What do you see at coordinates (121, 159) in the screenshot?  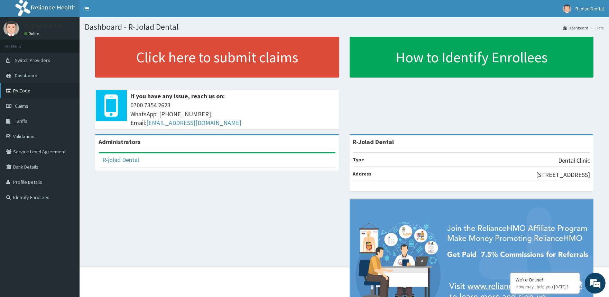 I see `a: R-jolad Dental` at bounding box center [121, 159].